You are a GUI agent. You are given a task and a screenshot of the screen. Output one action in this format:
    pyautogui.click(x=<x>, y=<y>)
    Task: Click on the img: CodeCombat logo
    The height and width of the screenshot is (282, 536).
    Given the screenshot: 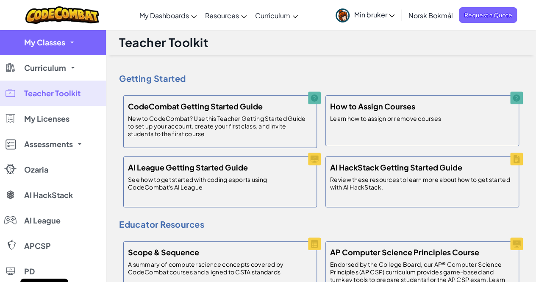 What is the action you would take?
    pyautogui.click(x=62, y=15)
    